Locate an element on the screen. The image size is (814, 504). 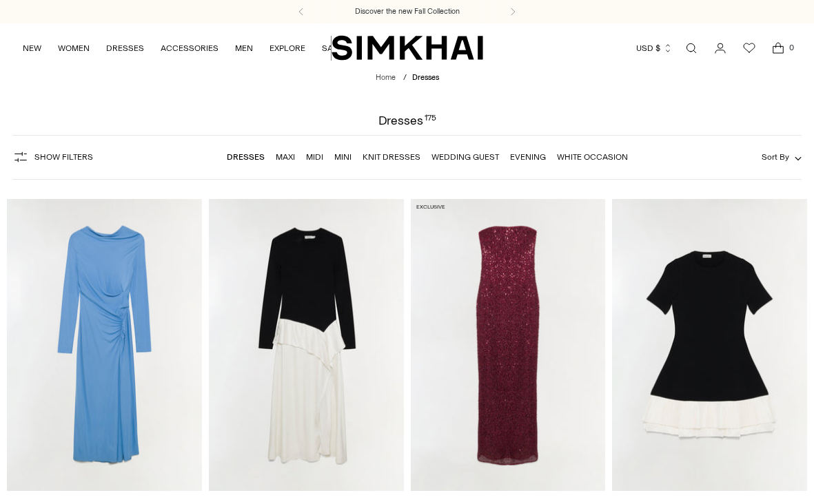
a: Open cart modal is located at coordinates (778, 49).